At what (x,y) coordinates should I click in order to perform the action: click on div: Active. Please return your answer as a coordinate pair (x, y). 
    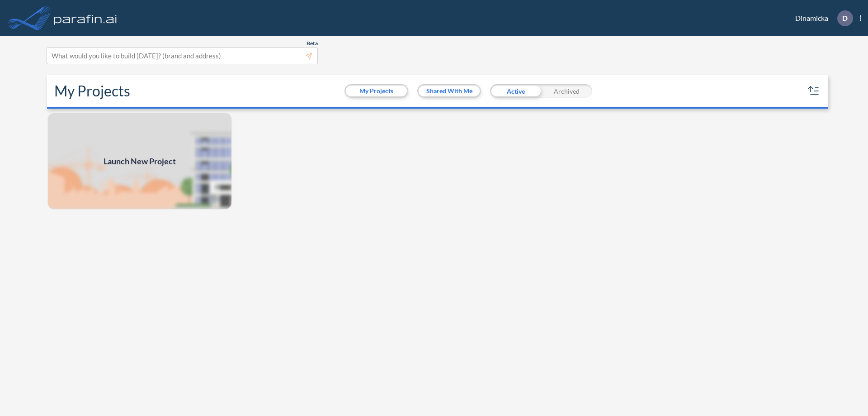
    Looking at the image, I should click on (516, 91).